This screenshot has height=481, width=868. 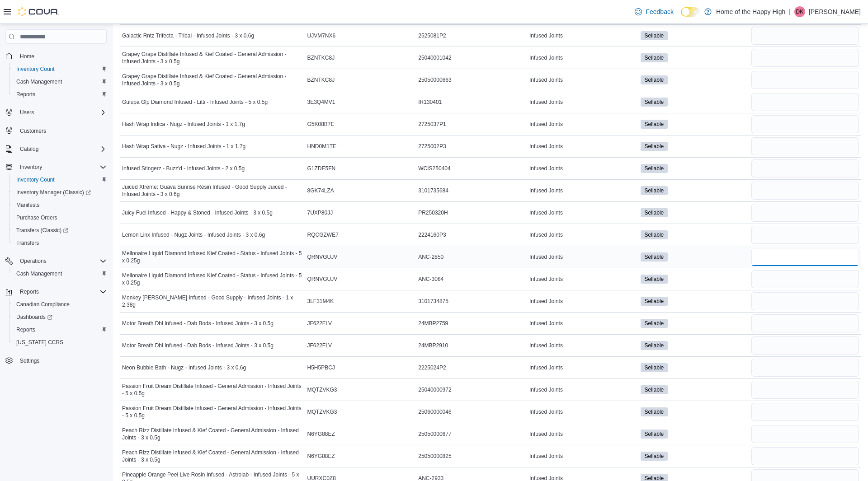 What do you see at coordinates (59, 218) in the screenshot?
I see `button: Purchase Orders` at bounding box center [59, 218].